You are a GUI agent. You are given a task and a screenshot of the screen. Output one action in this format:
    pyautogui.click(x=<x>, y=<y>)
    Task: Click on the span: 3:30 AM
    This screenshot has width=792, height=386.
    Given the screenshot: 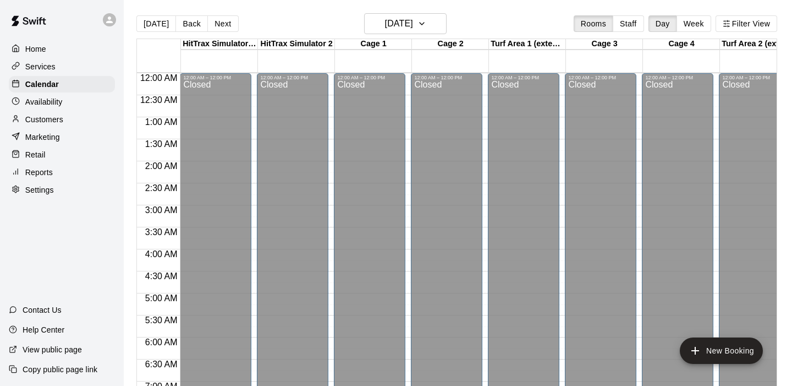 What is the action you would take?
    pyautogui.click(x=161, y=232)
    